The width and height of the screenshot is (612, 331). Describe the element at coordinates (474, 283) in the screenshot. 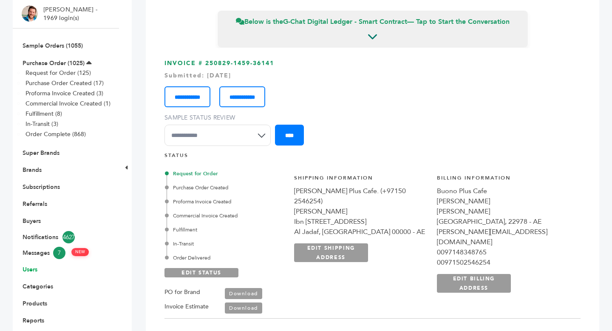

I see `a: EDIT BILLING ADDRESS` at that location.